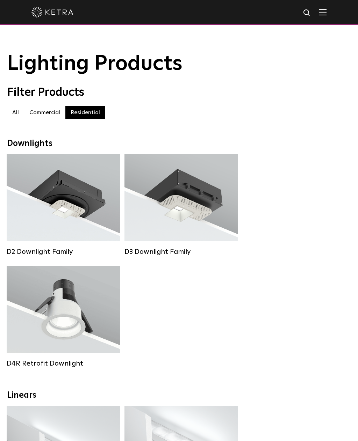 The height and width of the screenshot is (441, 358). Describe the element at coordinates (179, 144) in the screenshot. I see `div: Downlights` at that location.